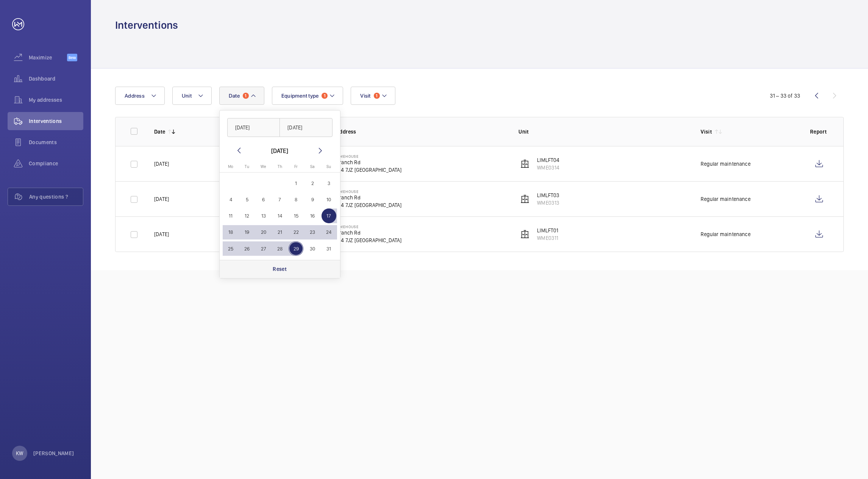  What do you see at coordinates (56, 79) in the screenshot?
I see `span: Dashboard` at bounding box center [56, 79].